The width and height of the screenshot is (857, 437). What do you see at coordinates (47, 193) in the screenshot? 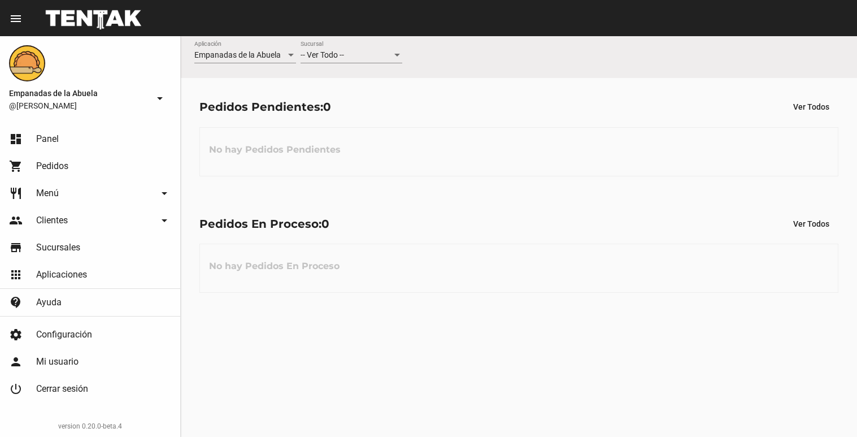
I see `span: Menú` at bounding box center [47, 193].